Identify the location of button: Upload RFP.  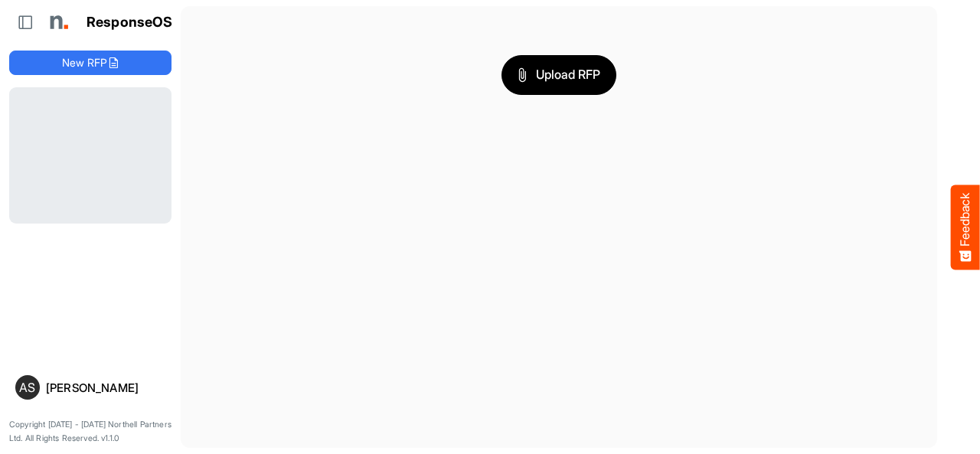
(559, 75).